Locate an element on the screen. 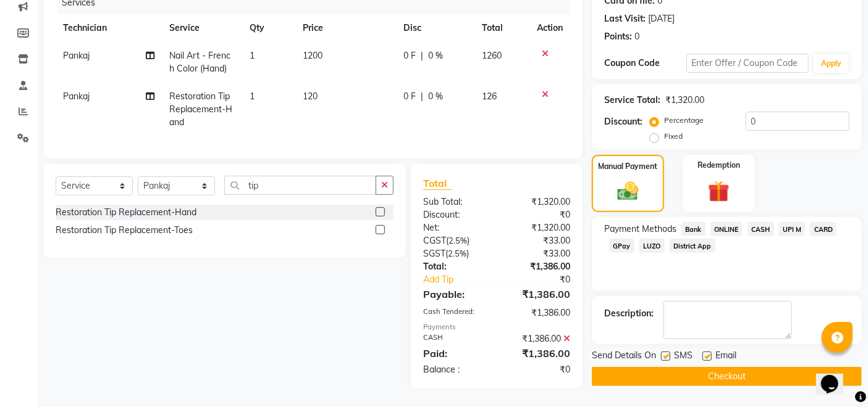  button: Checkout is located at coordinates (727, 376).